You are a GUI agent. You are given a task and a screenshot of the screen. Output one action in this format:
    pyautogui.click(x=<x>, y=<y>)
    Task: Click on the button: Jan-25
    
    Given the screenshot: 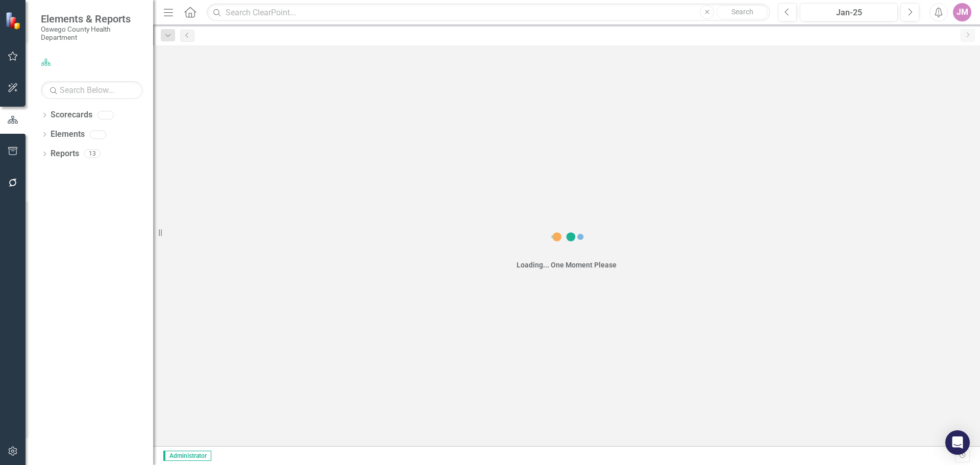 What is the action you would take?
    pyautogui.click(x=849, y=12)
    